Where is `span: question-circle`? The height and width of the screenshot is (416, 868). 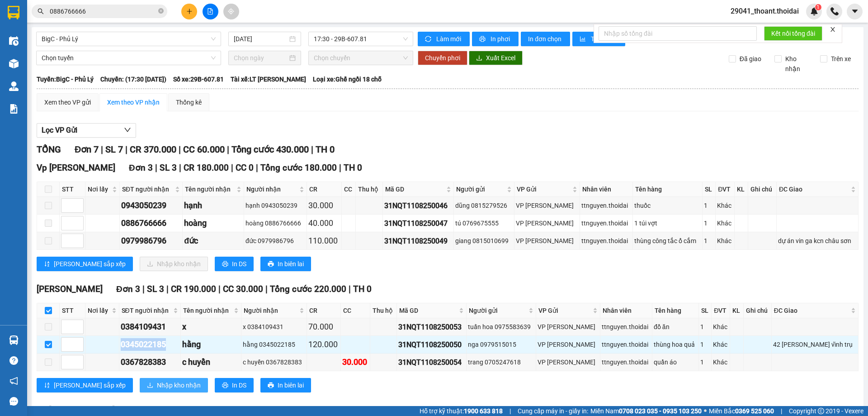
span: question-circle is located at coordinates (14, 360).